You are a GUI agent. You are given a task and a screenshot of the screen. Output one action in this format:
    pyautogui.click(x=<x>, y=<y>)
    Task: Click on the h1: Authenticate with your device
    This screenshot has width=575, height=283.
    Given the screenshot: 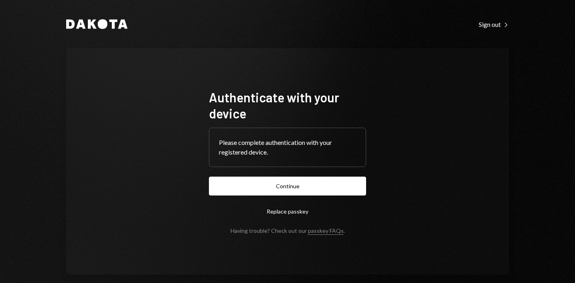 What is the action you would take?
    pyautogui.click(x=288, y=105)
    